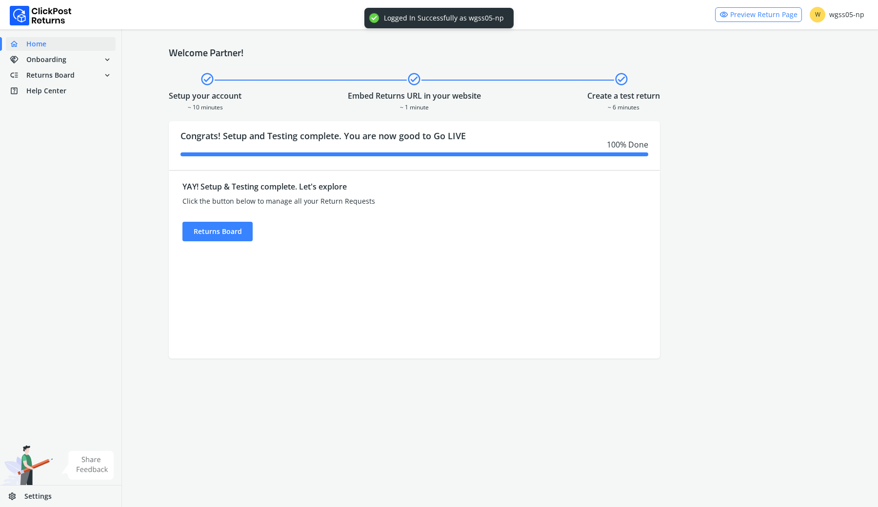  I want to click on div: ~ 6 minutes, so click(624, 106).